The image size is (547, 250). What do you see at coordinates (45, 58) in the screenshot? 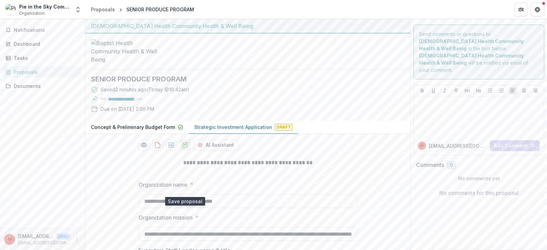
I see `div: Tasks` at bounding box center [45, 58].